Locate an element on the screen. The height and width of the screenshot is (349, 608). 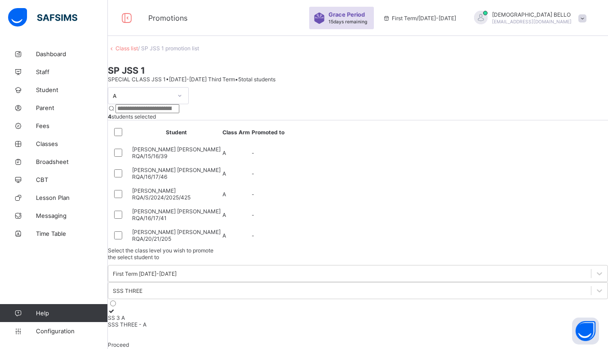
span: SP JSS 1 is located at coordinates (358, 71).